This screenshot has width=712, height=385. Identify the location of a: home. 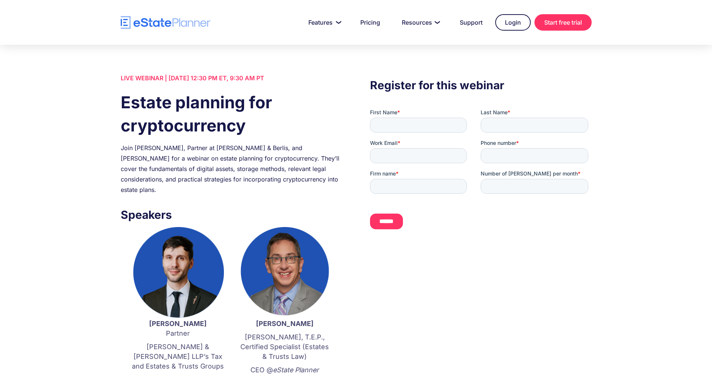
(165, 22).